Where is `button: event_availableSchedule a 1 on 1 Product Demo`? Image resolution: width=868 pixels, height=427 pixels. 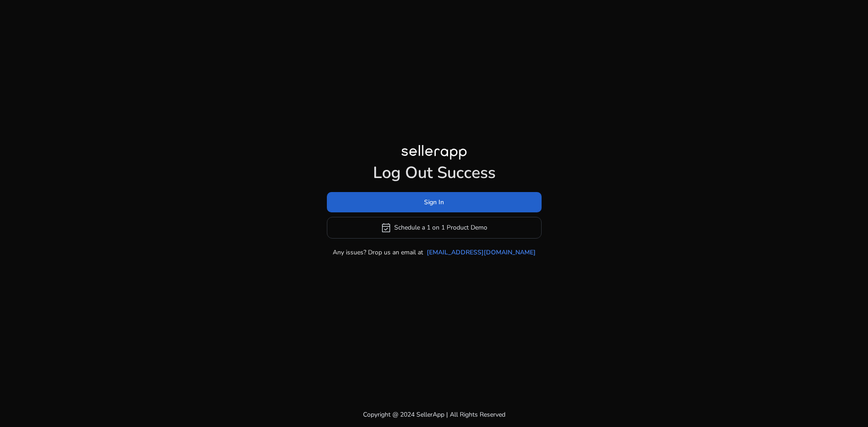
button: event_availableSchedule a 1 on 1 Product Demo is located at coordinates (434, 228).